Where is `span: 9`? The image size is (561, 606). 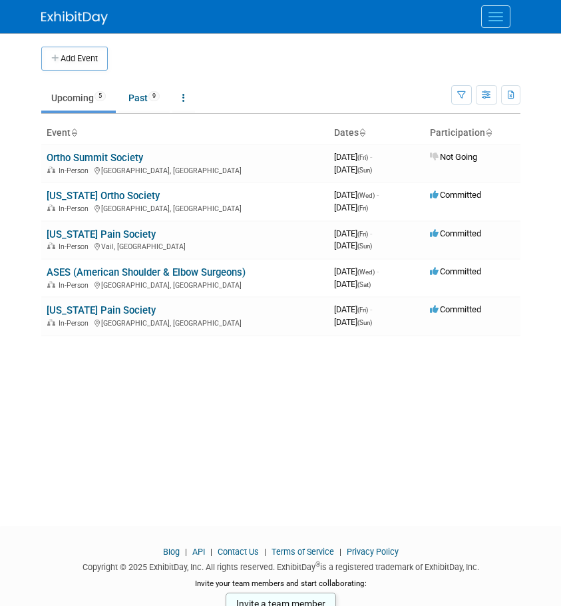
span: 9 is located at coordinates (154, 96).